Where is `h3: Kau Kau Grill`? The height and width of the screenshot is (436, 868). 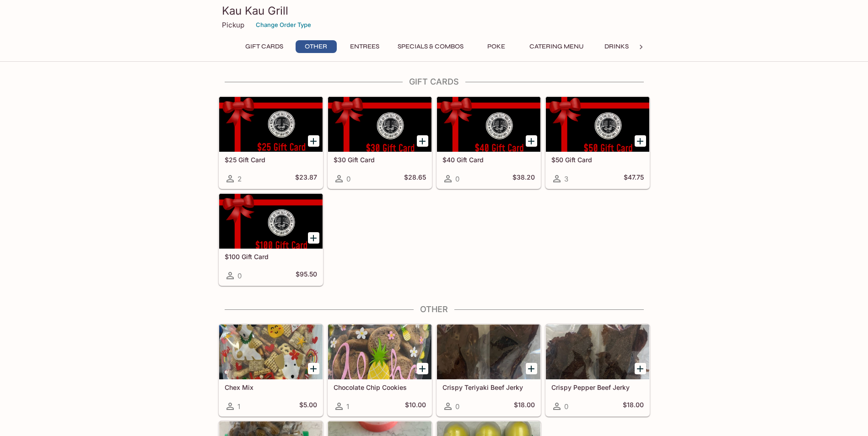 h3: Kau Kau Grill is located at coordinates (434, 11).